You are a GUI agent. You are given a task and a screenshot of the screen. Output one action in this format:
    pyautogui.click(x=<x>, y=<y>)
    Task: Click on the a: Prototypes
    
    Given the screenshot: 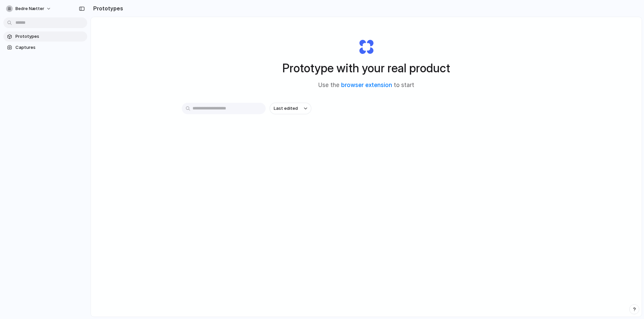 What is the action you would take?
    pyautogui.click(x=45, y=36)
    